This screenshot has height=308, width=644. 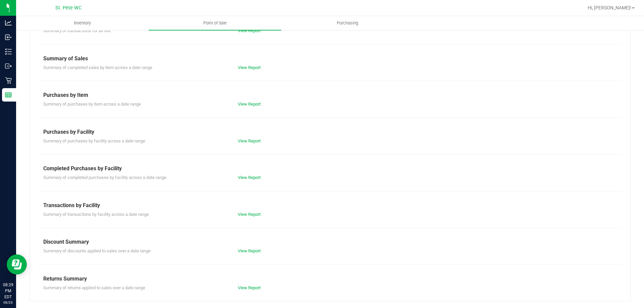 What do you see at coordinates (330, 132) in the screenshot?
I see `div: Purchases by Facility` at bounding box center [330, 132].